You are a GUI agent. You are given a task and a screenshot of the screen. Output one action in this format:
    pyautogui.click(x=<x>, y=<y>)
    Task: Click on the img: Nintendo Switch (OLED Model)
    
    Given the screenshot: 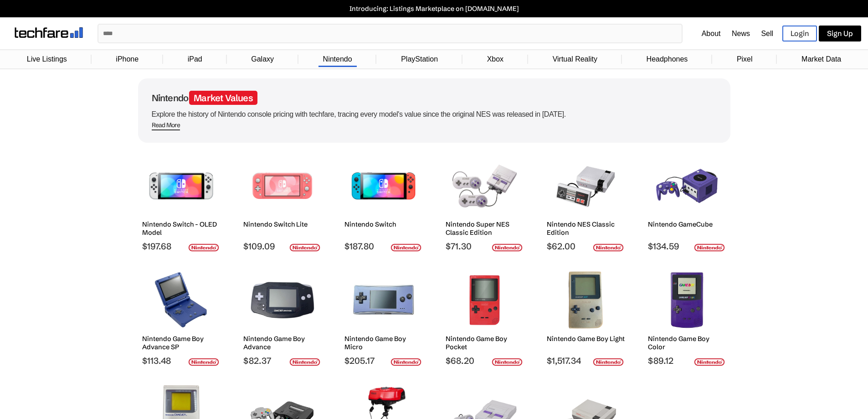 What is the action you would take?
    pyautogui.click(x=181, y=186)
    